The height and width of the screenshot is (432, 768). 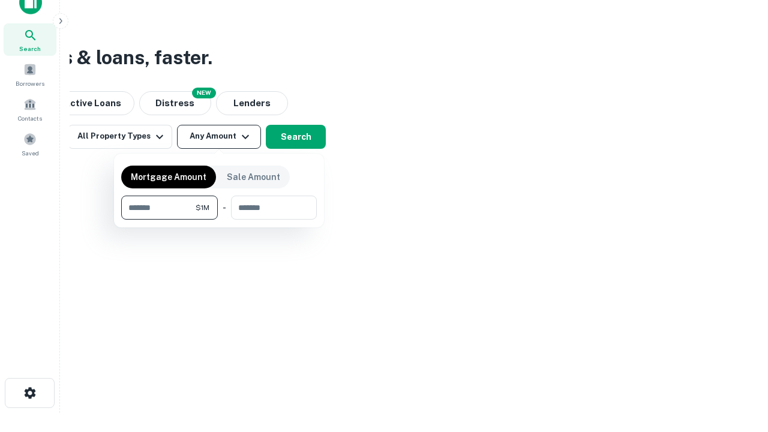 What do you see at coordinates (253, 177) in the screenshot?
I see `p: Sale Amount` at bounding box center [253, 177].